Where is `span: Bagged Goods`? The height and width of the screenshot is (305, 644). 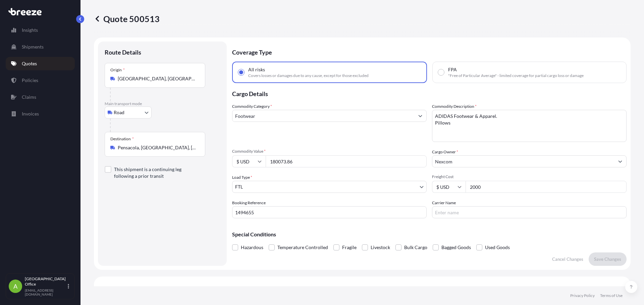 span: Bagged Goods is located at coordinates (456, 248).